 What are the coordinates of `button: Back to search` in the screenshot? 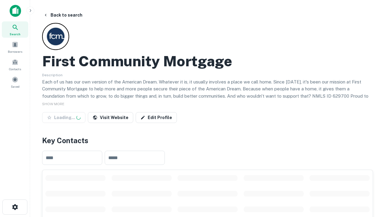 It's located at (63, 15).